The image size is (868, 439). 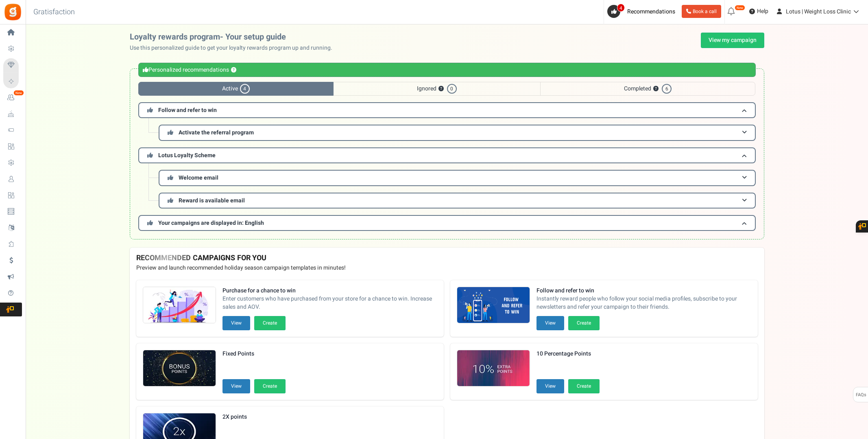 I want to click on h4: RECOMMENDED CAMPAIGNS FOR YOU, so click(x=447, y=258).